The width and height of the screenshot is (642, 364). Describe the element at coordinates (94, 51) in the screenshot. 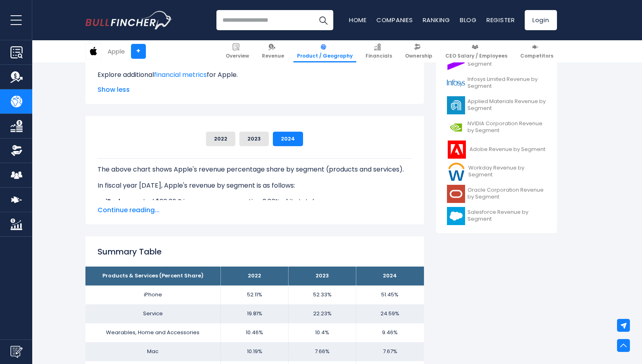

I see `img: AAPL logo` at that location.